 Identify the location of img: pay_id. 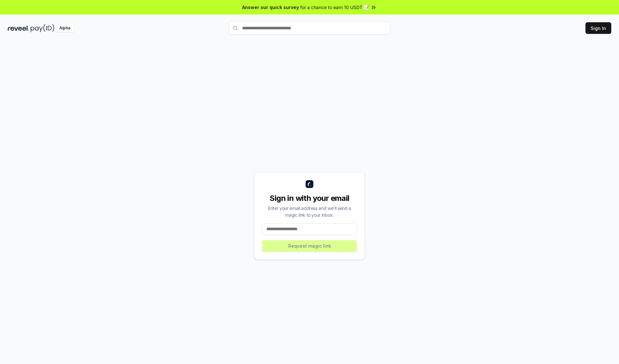
(42, 28).